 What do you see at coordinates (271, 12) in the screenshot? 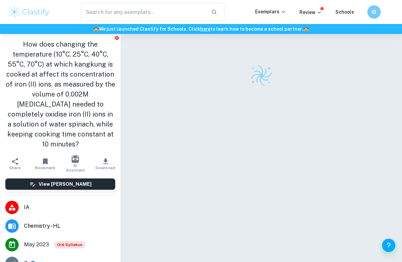
I see `p: Exemplars` at bounding box center [271, 12].